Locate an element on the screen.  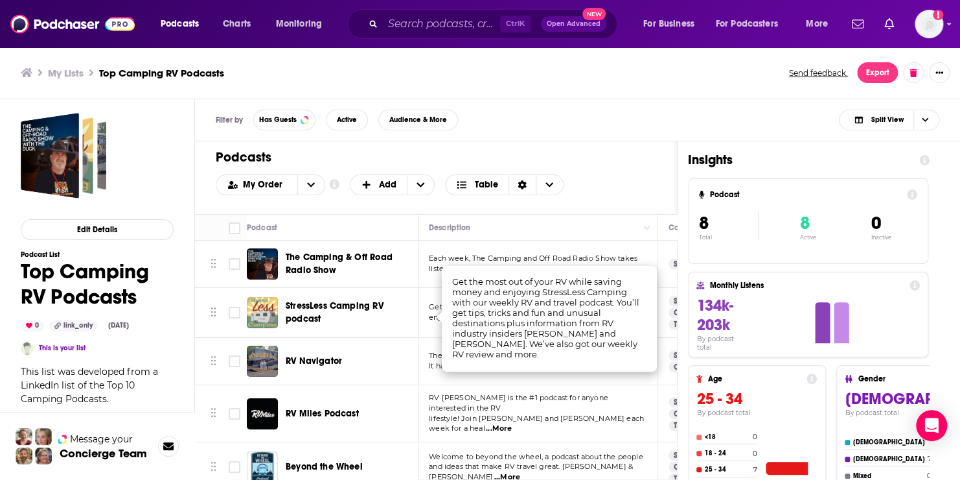
button: Export is located at coordinates (877, 73).